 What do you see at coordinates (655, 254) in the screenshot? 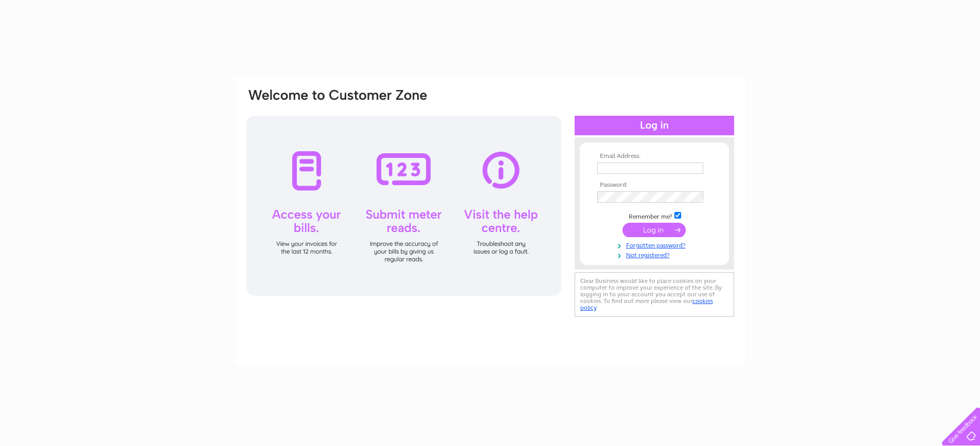
I see `a: Not registered?` at bounding box center [655, 254].